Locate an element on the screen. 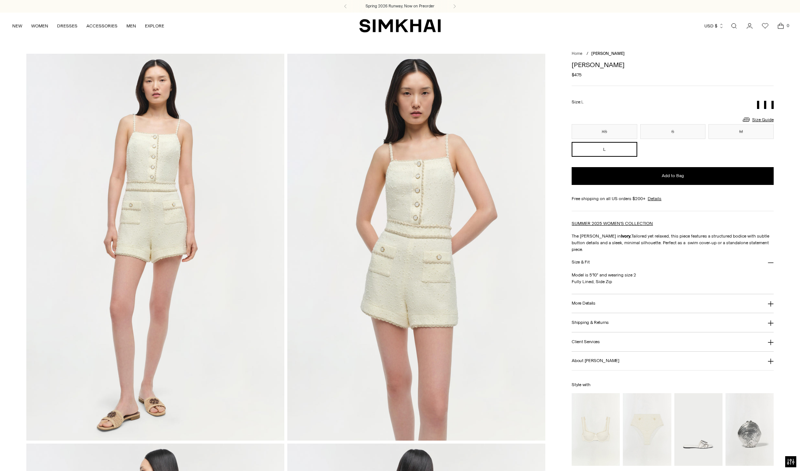 The image size is (800, 471). strong: Ivory. is located at coordinates (626, 236).